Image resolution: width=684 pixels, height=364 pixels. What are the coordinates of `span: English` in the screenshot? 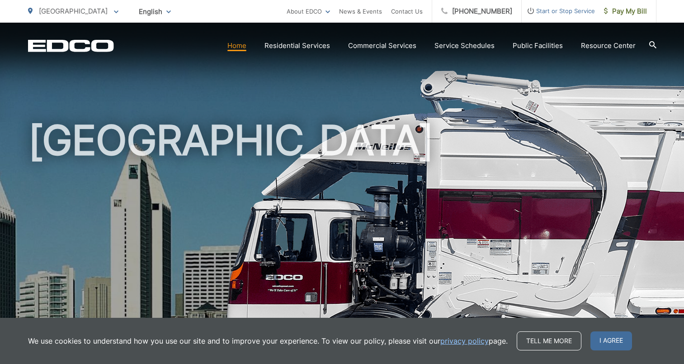 It's located at (155, 11).